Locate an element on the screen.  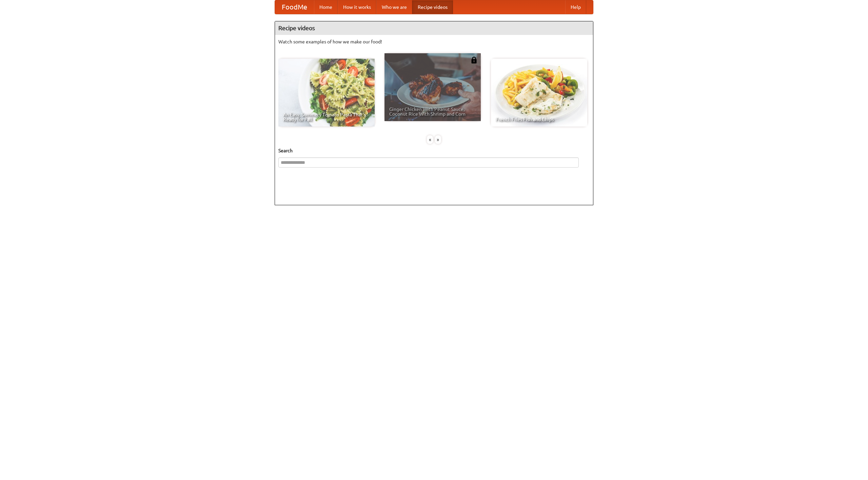
h5: Search is located at coordinates (434, 150).